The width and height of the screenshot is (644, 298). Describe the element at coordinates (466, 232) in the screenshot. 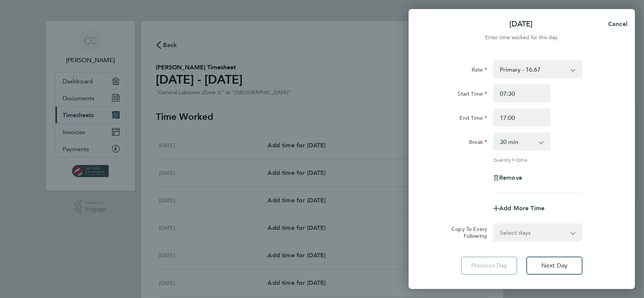

I see `label: Copy To Every Following` at that location.